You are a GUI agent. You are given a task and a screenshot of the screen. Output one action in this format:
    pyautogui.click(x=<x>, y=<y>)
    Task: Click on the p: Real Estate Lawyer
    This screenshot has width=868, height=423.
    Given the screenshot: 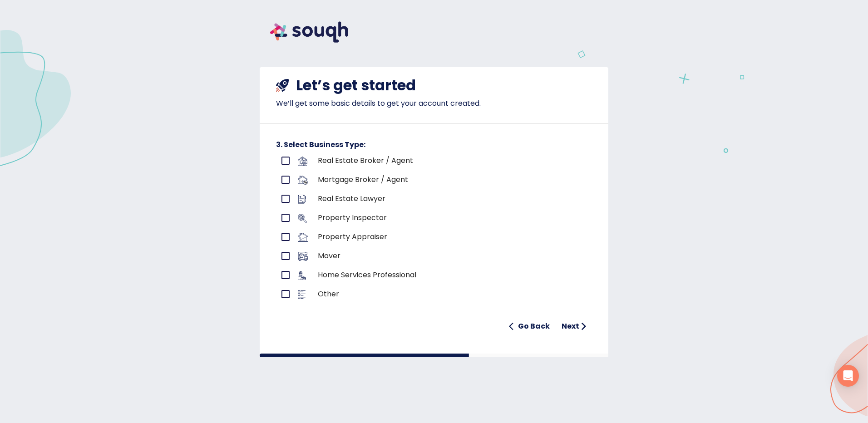 What is the action you would take?
    pyautogui.click(x=434, y=199)
    